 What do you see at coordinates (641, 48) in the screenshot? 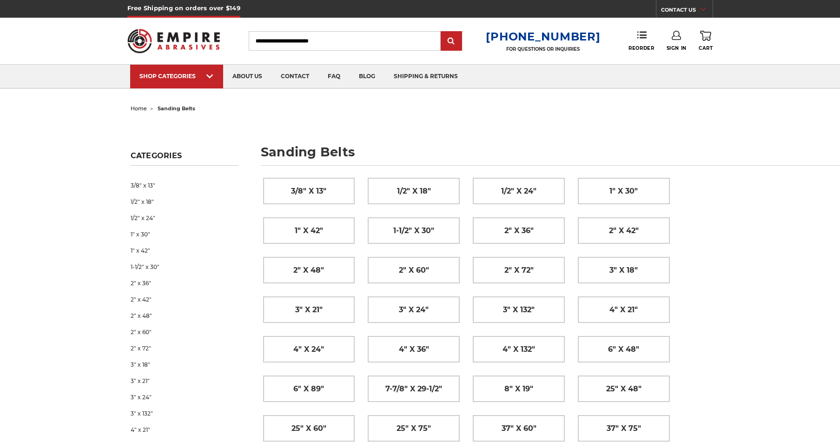
I see `span: Reorder` at bounding box center [641, 48].